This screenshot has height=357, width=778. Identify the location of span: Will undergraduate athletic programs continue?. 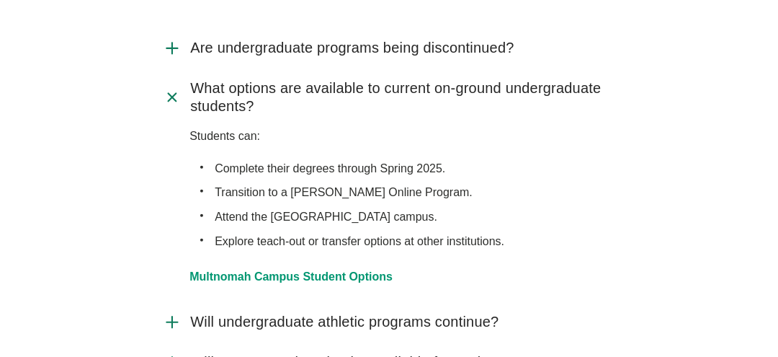
(344, 321).